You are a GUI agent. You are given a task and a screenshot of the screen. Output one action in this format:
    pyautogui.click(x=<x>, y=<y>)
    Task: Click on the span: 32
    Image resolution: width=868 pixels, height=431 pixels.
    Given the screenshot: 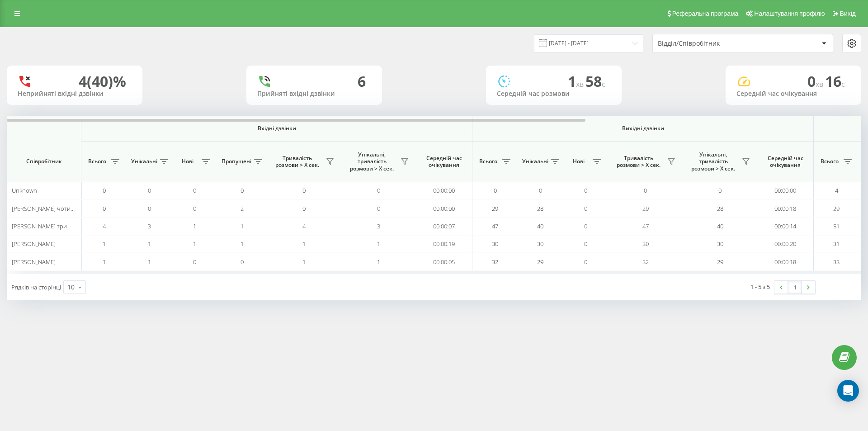 What is the action you would take?
    pyautogui.click(x=495, y=262)
    